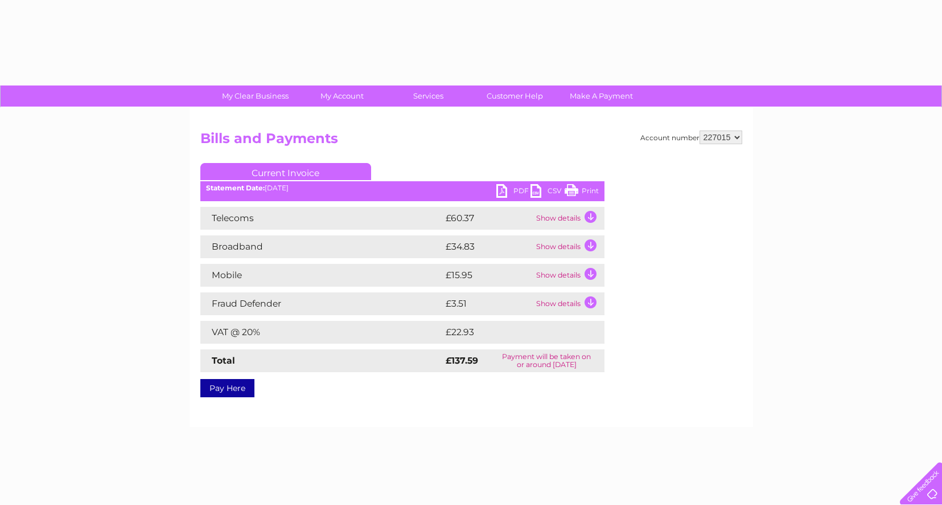  What do you see at coordinates (342, 96) in the screenshot?
I see `a: My Account` at bounding box center [342, 96].